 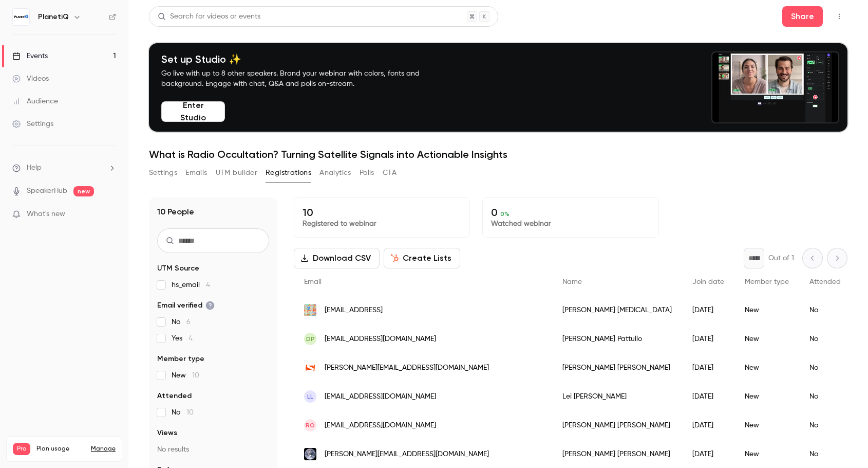 I want to click on a: Manage, so click(x=103, y=449).